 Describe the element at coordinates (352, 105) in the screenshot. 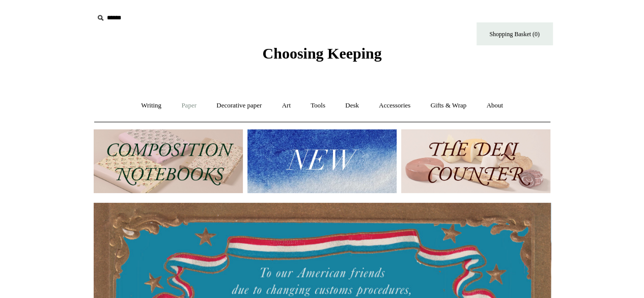

I see `a: Desk` at that location.